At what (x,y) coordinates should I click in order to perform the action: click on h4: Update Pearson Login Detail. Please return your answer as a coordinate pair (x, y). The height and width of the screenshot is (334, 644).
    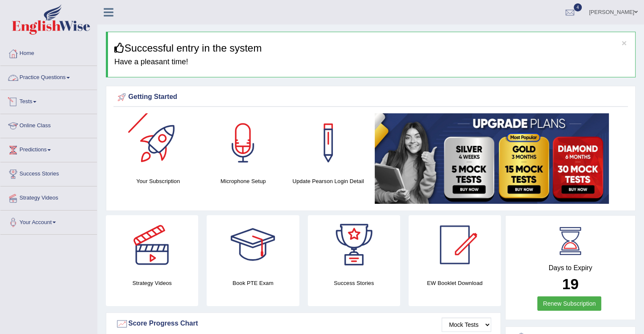
    Looking at the image, I should click on (329, 181).